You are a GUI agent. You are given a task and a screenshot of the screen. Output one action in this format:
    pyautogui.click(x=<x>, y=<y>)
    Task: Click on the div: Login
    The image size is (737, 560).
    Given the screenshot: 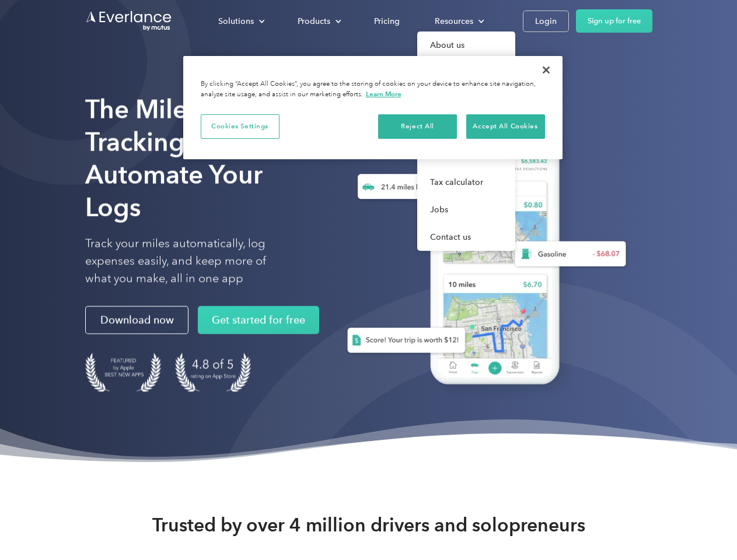 What is the action you would take?
    pyautogui.click(x=546, y=21)
    